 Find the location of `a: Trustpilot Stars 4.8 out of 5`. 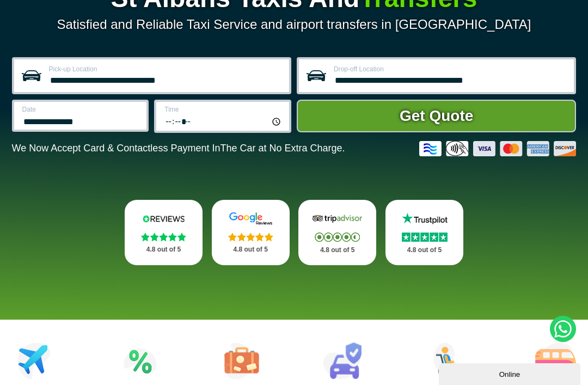

a: Trustpilot Stars 4.8 out of 5 is located at coordinates (424, 232).